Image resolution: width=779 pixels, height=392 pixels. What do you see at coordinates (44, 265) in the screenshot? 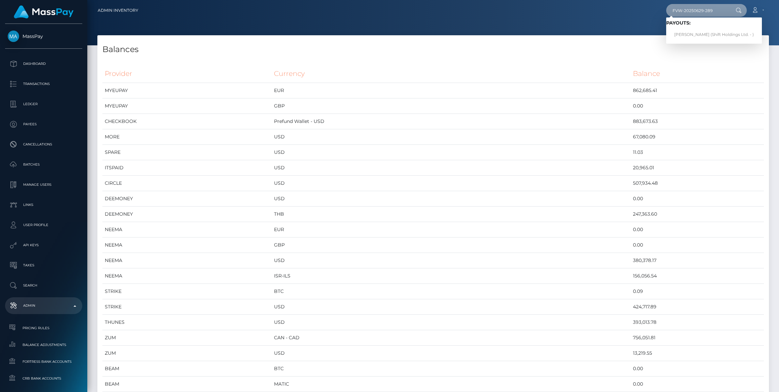
I see `a: Taxes` at bounding box center [44, 265].